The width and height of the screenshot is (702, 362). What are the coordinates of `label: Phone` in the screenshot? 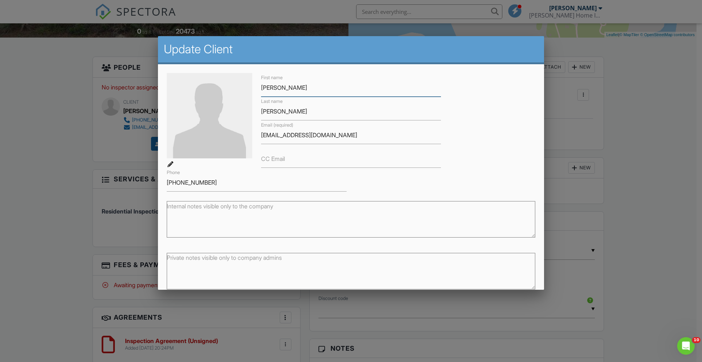 It's located at (173, 173).